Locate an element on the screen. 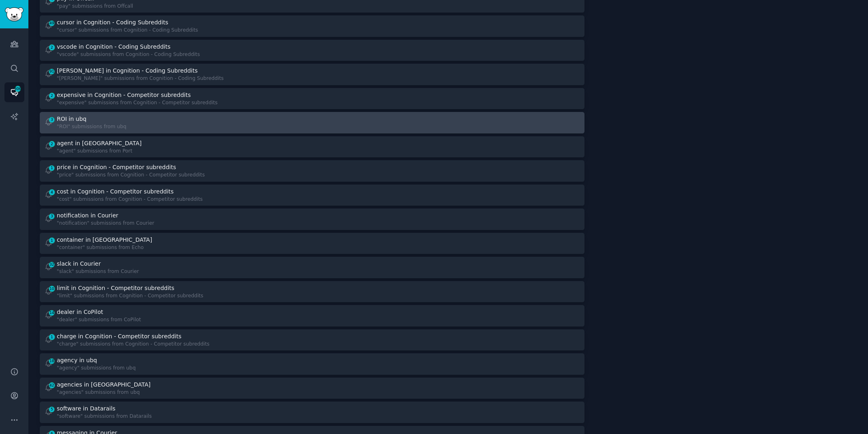  div: "slack" submissions from Courier is located at coordinates (97, 272).